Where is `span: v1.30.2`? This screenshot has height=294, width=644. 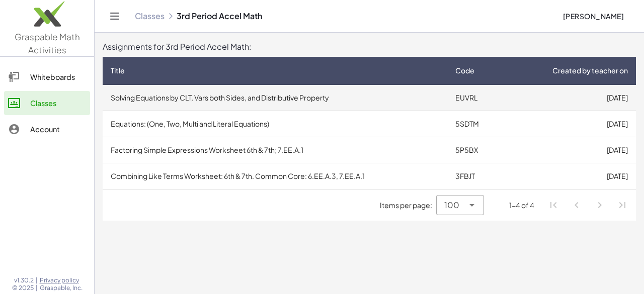
span: v1.30.2 is located at coordinates (24, 281).